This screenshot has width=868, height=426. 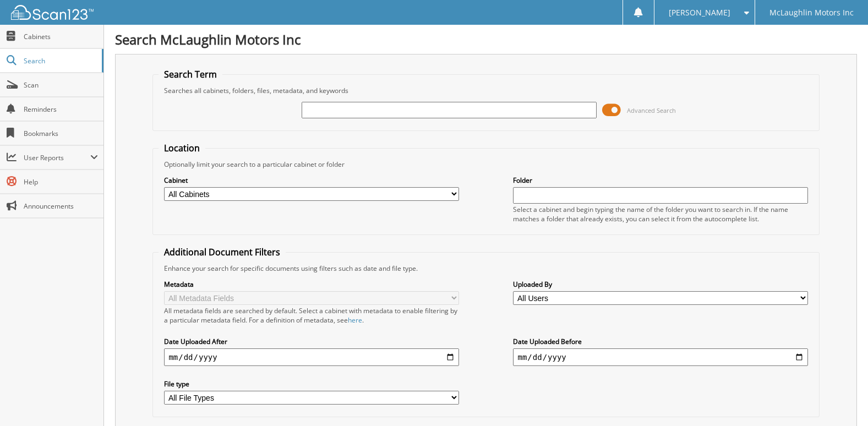 I want to click on span: Bookmarks, so click(x=61, y=133).